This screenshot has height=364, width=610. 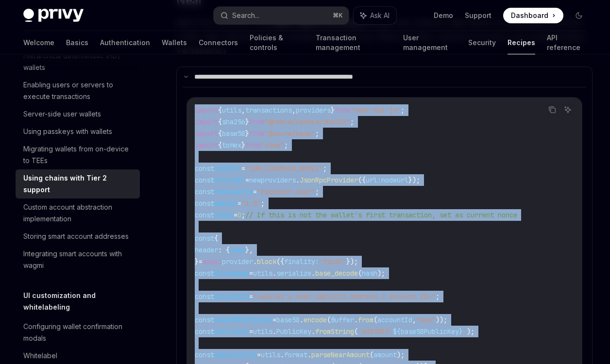 What do you see at coordinates (78, 91) in the screenshot?
I see `a: Enabling users or servers to execute transactions` at bounding box center [78, 91].